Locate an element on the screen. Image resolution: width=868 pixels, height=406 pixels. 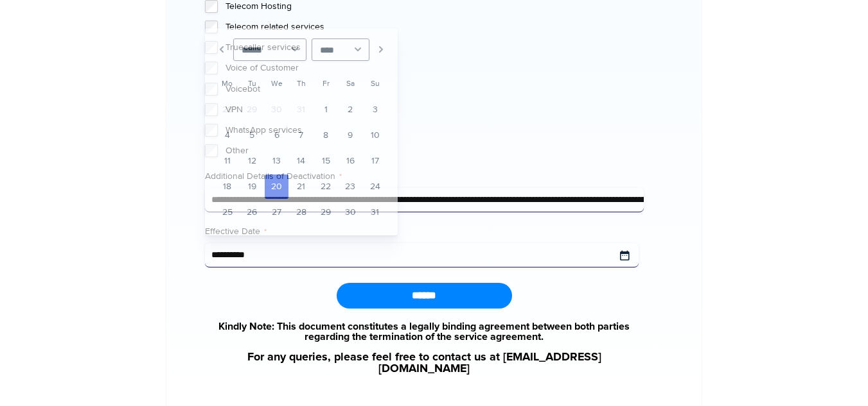
a: 7 is located at coordinates (302, 135).